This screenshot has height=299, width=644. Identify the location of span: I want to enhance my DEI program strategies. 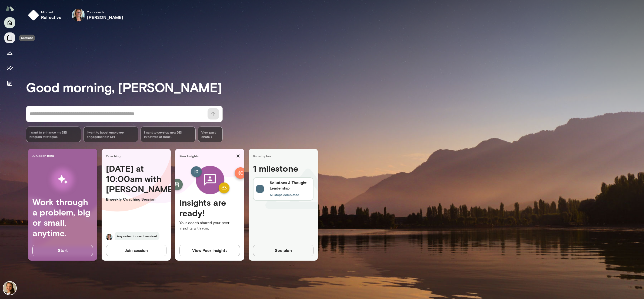
(53, 134).